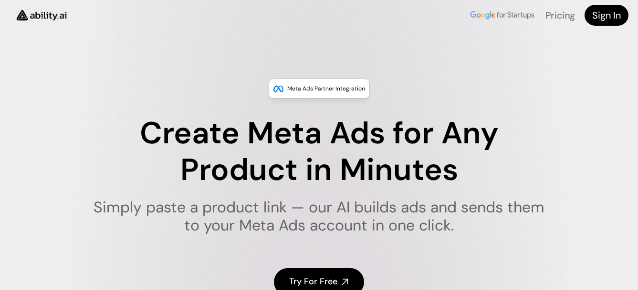 This screenshot has width=638, height=290. What do you see at coordinates (606, 15) in the screenshot?
I see `a: Sign In` at bounding box center [606, 15].